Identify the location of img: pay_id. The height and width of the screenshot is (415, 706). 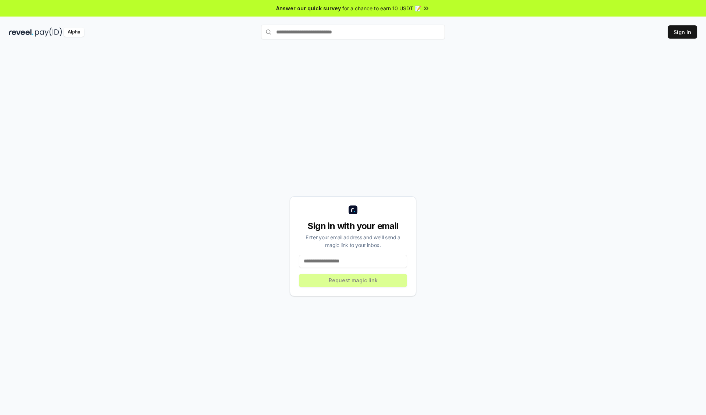
(49, 32).